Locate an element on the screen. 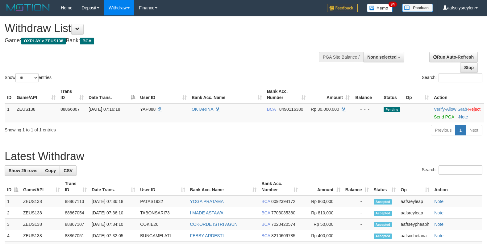  td: aafsreypheaph is located at coordinates (415, 224).